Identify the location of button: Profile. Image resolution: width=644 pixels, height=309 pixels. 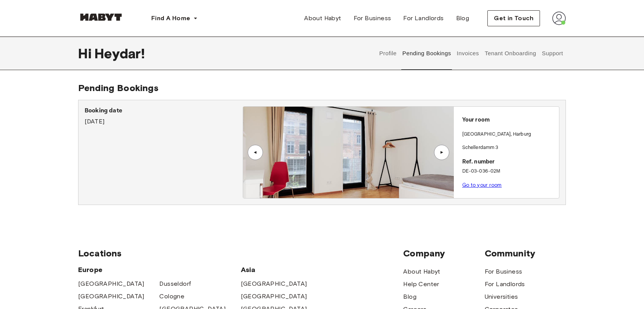
(388, 53).